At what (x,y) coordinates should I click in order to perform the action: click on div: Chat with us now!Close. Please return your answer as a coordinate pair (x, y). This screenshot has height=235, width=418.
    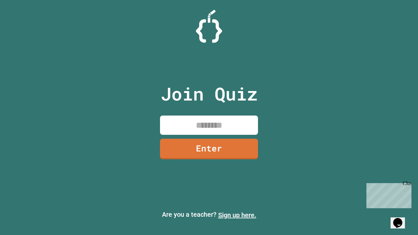
    Looking at the image, I should click on (24, 22).